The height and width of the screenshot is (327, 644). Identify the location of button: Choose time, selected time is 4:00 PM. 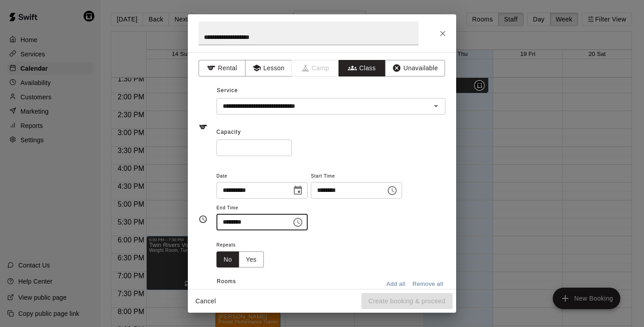
(393, 191).